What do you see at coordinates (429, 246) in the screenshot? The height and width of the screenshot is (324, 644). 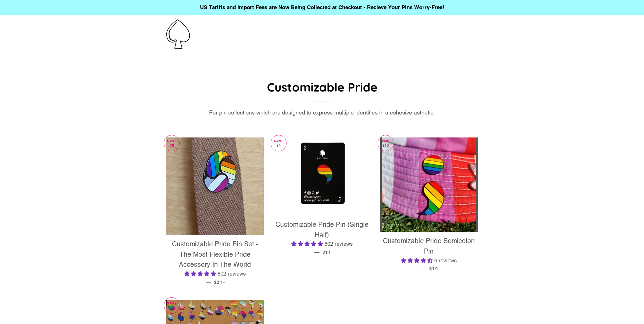 I see `span: Customizable Pride Semicolon Pin` at bounding box center [429, 246].